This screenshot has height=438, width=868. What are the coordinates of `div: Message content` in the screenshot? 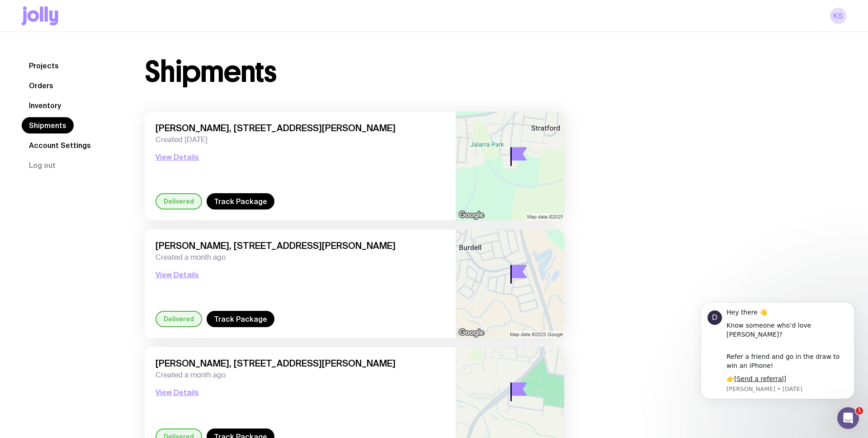 It's located at (100, 48).